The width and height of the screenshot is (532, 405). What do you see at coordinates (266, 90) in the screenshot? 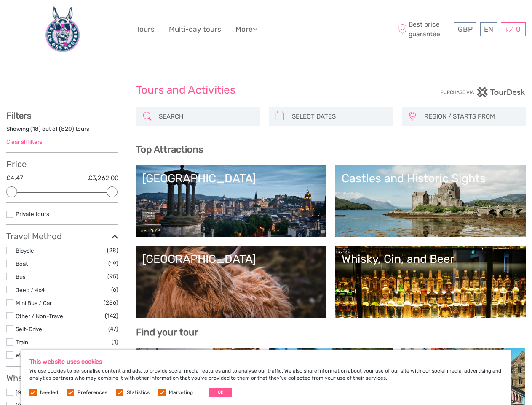
I see `h1: Tours and Activities` at bounding box center [266, 90].